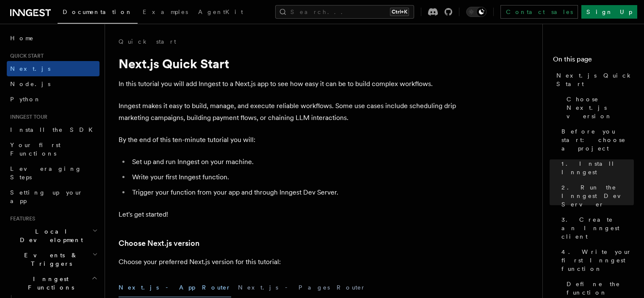 The height and width of the screenshot is (298, 644). What do you see at coordinates (165, 12) in the screenshot?
I see `span: Examples` at bounding box center [165, 12].